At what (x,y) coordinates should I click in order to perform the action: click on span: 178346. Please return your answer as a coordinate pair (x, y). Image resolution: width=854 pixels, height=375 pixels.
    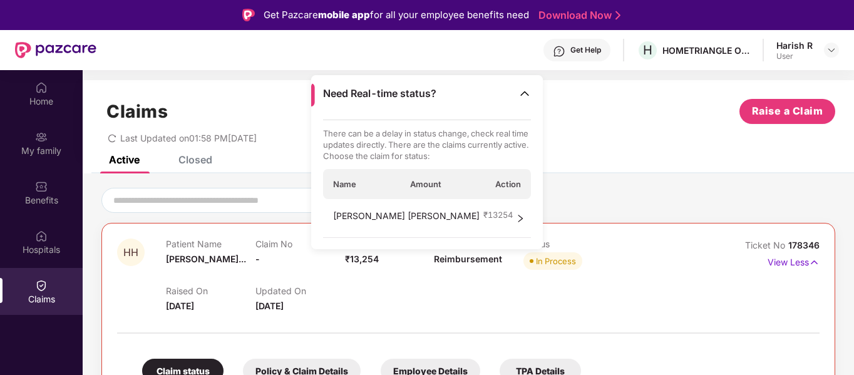
    Looking at the image, I should click on (804, 245).